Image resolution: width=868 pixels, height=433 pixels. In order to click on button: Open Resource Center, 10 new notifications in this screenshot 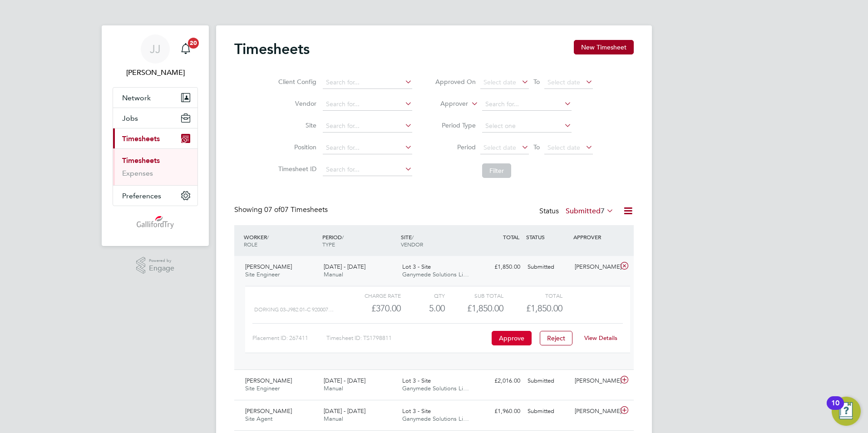, I will do `click(846, 411)`.